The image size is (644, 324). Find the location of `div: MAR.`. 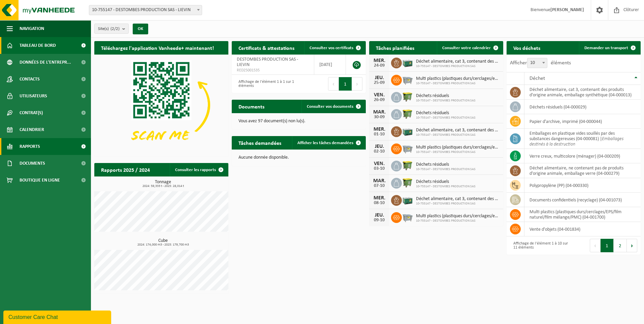

div: MAR. is located at coordinates (379, 112).